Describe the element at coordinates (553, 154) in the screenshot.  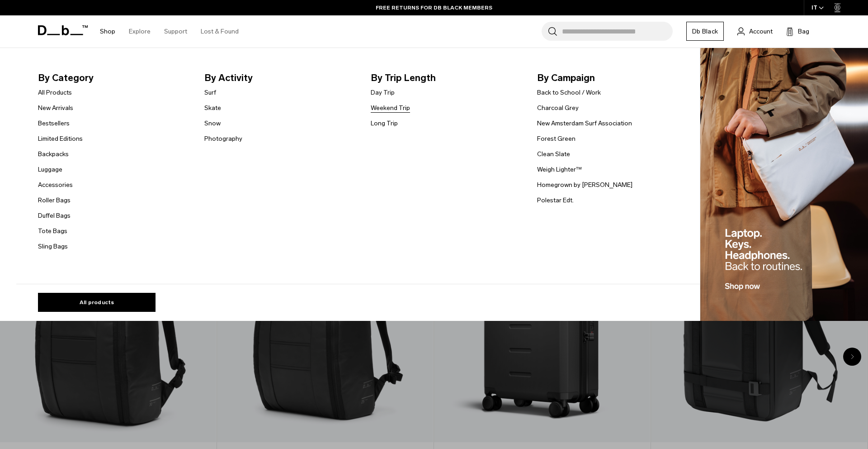
I see `a: Clean Slate` at that location.